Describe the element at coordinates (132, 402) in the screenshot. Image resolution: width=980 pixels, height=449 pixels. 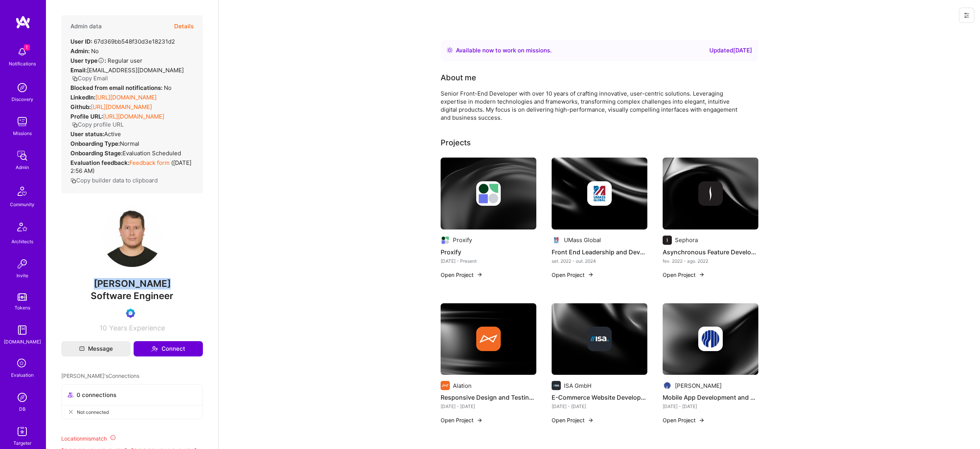
I see `button: 0 connectionsNot connected` at that location.